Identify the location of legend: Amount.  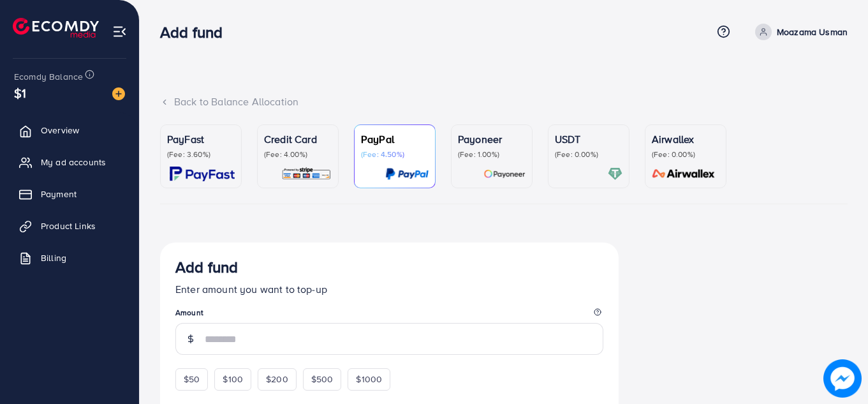
(389, 314).